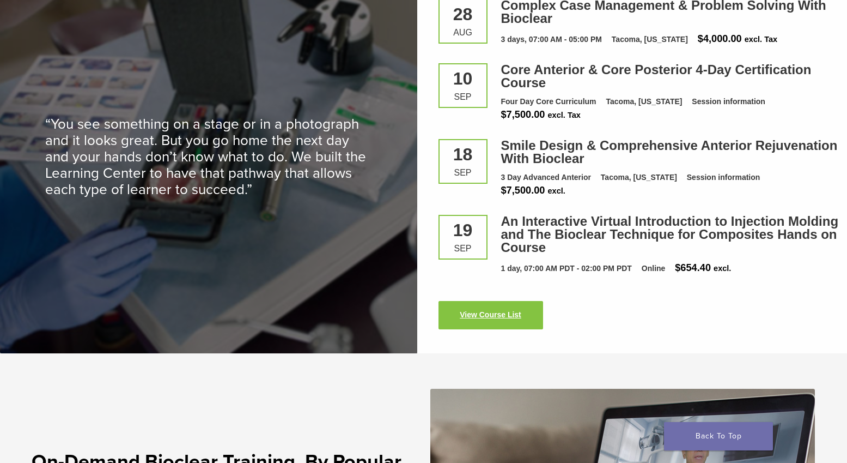 The height and width of the screenshot is (463, 847). Describe the element at coordinates (463, 154) in the screenshot. I see `div: 18` at that location.